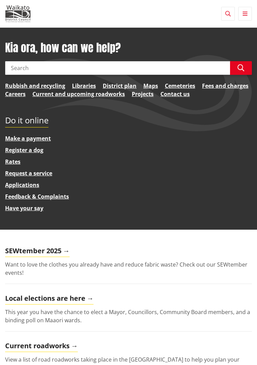 The image size is (257, 365). What do you see at coordinates (128, 316) in the screenshot?
I see `p: This year you have the chance to elect a Mayor, Councillors, Community Board members, and a bindi...` at bounding box center [128, 316].